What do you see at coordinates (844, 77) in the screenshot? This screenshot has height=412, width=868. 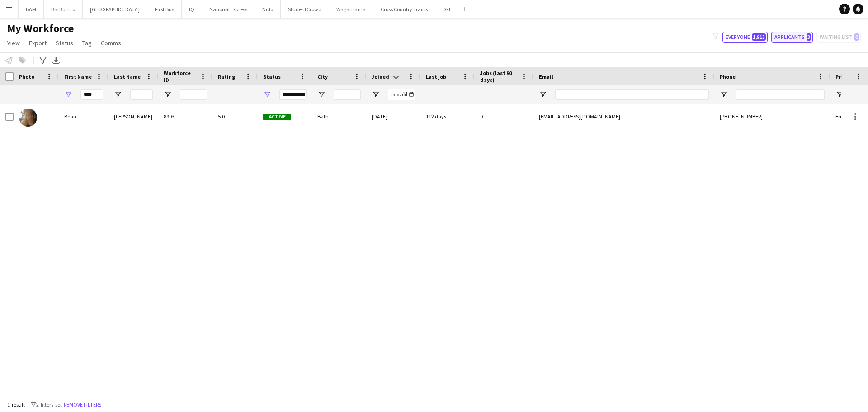 I see `span: Profile` at bounding box center [844, 77].